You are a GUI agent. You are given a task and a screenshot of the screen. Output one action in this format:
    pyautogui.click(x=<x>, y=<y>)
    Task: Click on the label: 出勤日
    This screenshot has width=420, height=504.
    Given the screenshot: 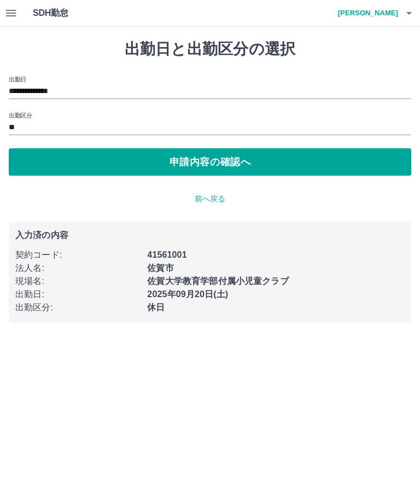 What is the action you would take?
    pyautogui.click(x=18, y=79)
    